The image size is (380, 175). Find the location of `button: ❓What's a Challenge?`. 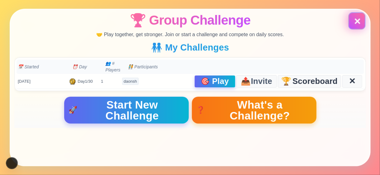

button: ❓What's a Challenge? is located at coordinates (254, 110).